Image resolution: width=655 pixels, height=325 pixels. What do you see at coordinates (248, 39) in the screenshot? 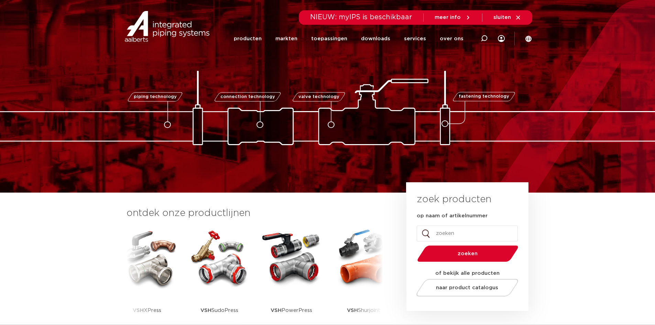
I see `a: producten` at bounding box center [248, 39].